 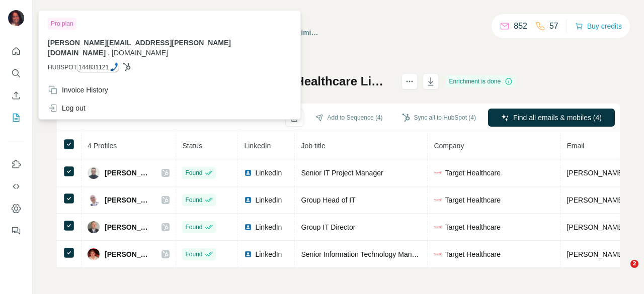 I want to click on p: 57, so click(x=554, y=26).